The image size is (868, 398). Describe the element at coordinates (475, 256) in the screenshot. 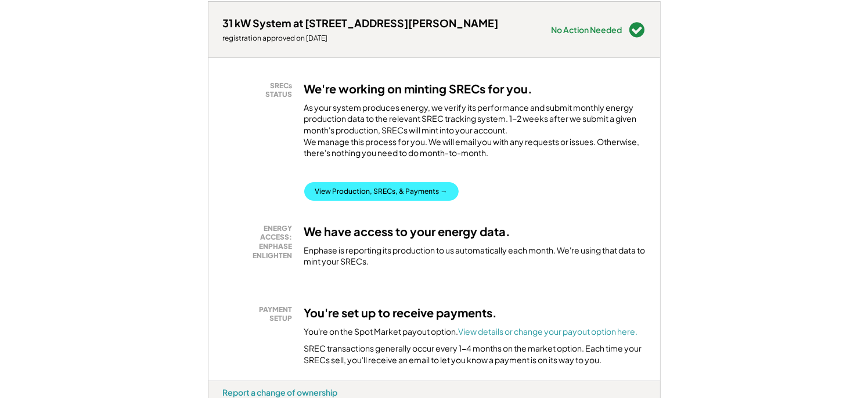

I see `div: Enphase is reporting its production to us automatically each month. We're using that data to mint...` at that location.